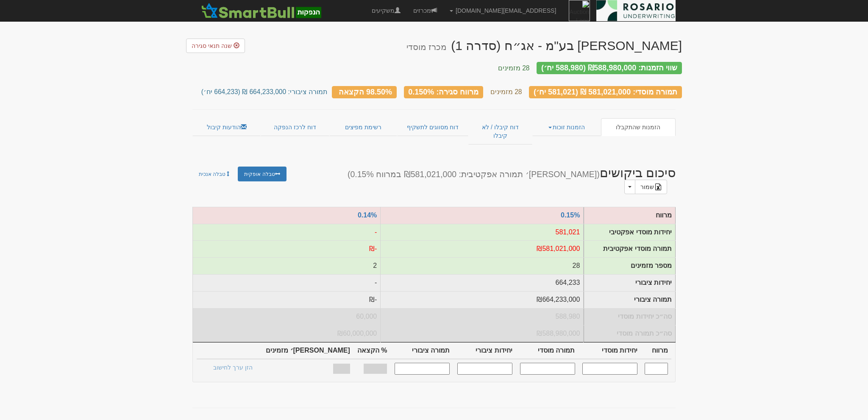  I want to click on a: טבלה אנכית, so click(215, 173).